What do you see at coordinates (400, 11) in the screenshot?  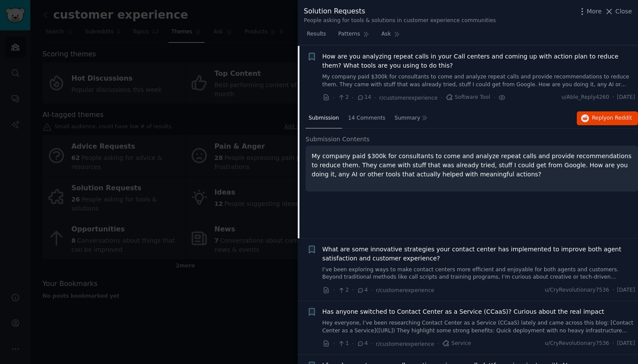 I see `div: Solution Requests` at bounding box center [400, 11].